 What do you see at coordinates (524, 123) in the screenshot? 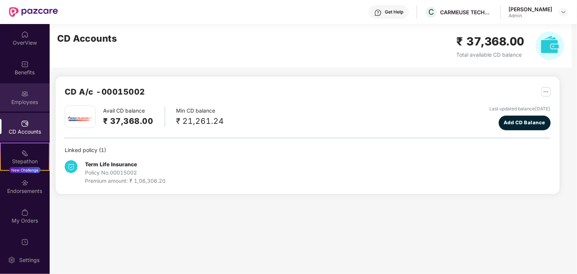
I see `span: Add CD Balance` at bounding box center [524, 123].